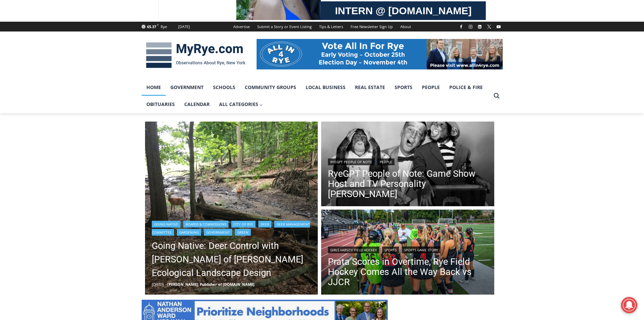 The width and height of the screenshot is (644, 320). Describe the element at coordinates (197, 104) in the screenshot. I see `a: Calendar` at that location.